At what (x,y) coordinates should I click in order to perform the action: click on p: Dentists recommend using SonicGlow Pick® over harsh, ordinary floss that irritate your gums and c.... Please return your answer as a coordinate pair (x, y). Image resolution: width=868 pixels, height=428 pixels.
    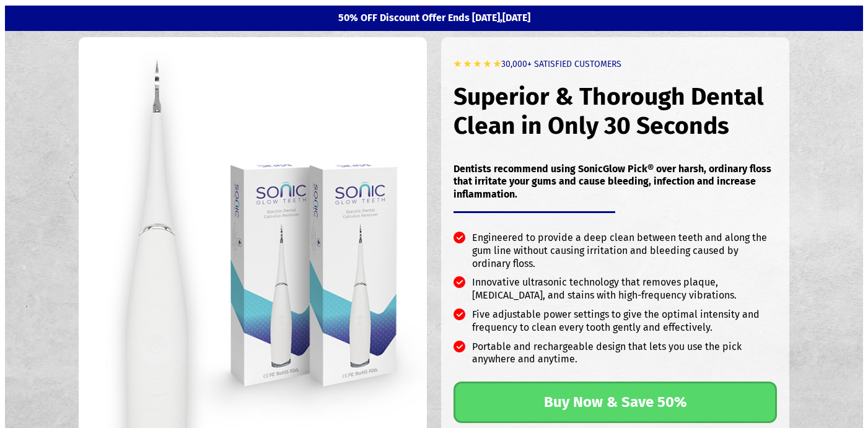
    Looking at the image, I should click on (616, 182).